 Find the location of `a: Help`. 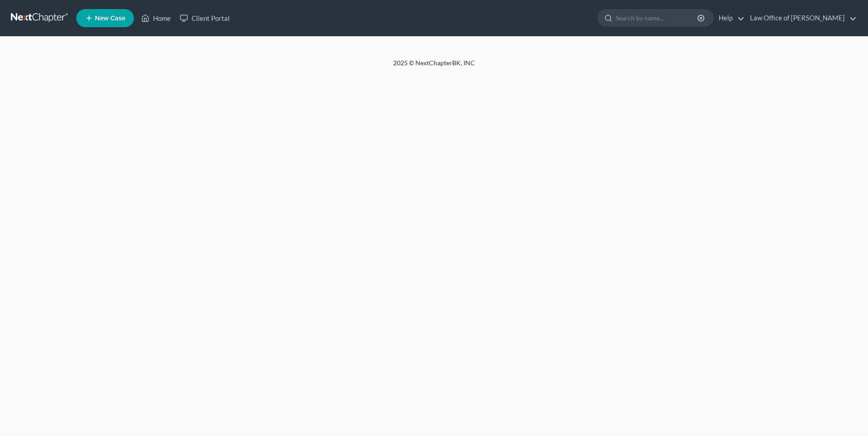

a: Help is located at coordinates (729, 18).